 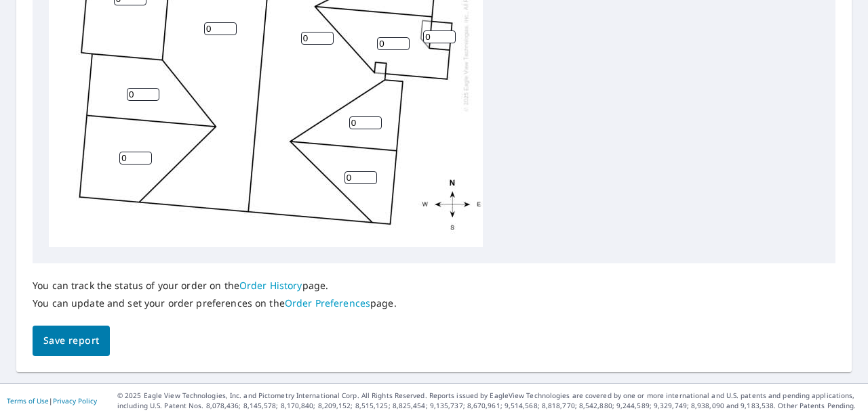 What do you see at coordinates (327, 303) in the screenshot?
I see `a: Order Preferences` at bounding box center [327, 303].